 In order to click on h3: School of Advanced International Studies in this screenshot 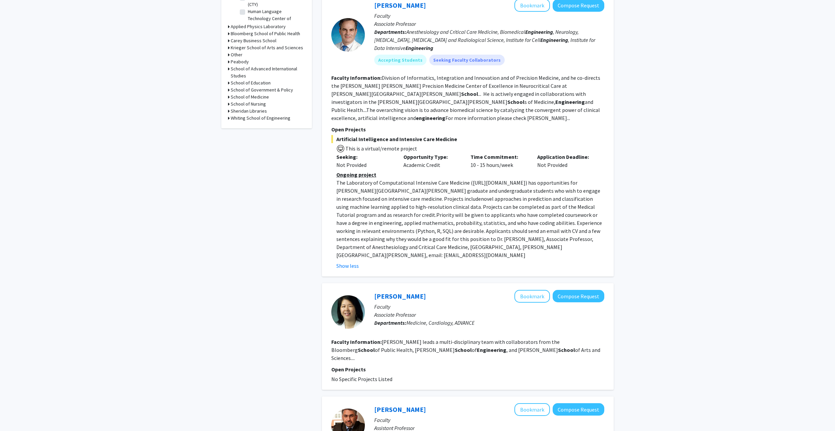, I will do `click(268, 72)`.